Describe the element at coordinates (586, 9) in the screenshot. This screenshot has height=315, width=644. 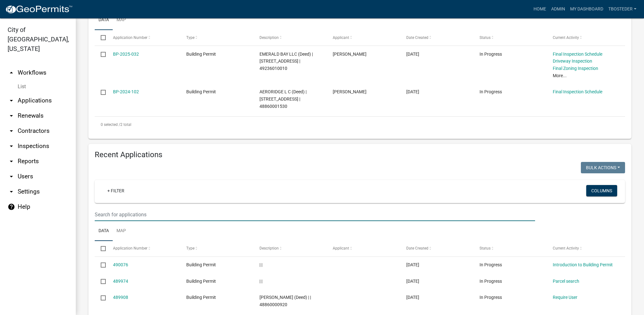
I see `a: My Dashboard` at that location.